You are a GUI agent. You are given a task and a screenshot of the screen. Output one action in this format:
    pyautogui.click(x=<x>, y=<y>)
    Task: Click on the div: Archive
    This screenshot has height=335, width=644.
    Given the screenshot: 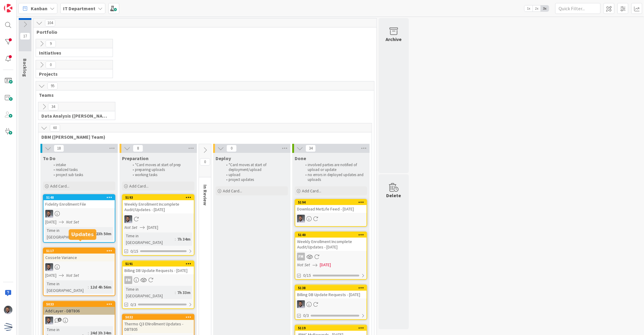 What is the action you would take?
    pyautogui.click(x=394, y=39)
    